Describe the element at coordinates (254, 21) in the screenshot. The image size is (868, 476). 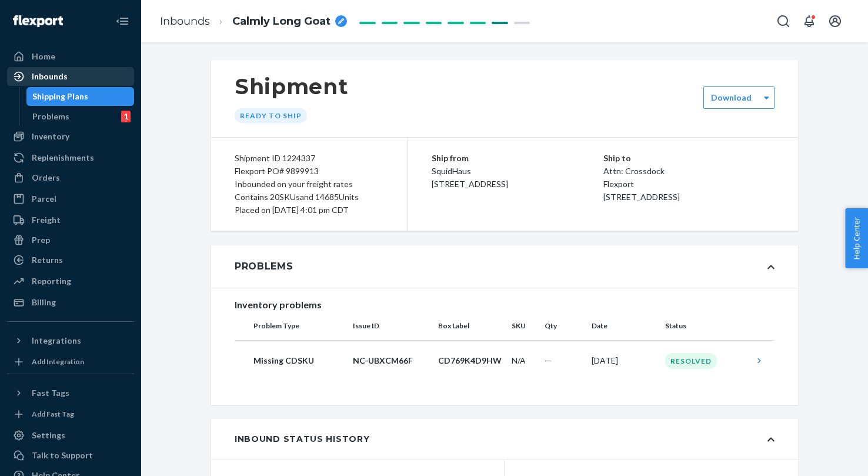
I see `ol: breadcrumbs` at that location.